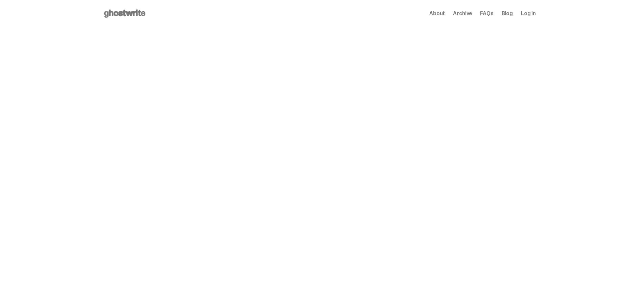  I want to click on span: FAQs, so click(486, 13).